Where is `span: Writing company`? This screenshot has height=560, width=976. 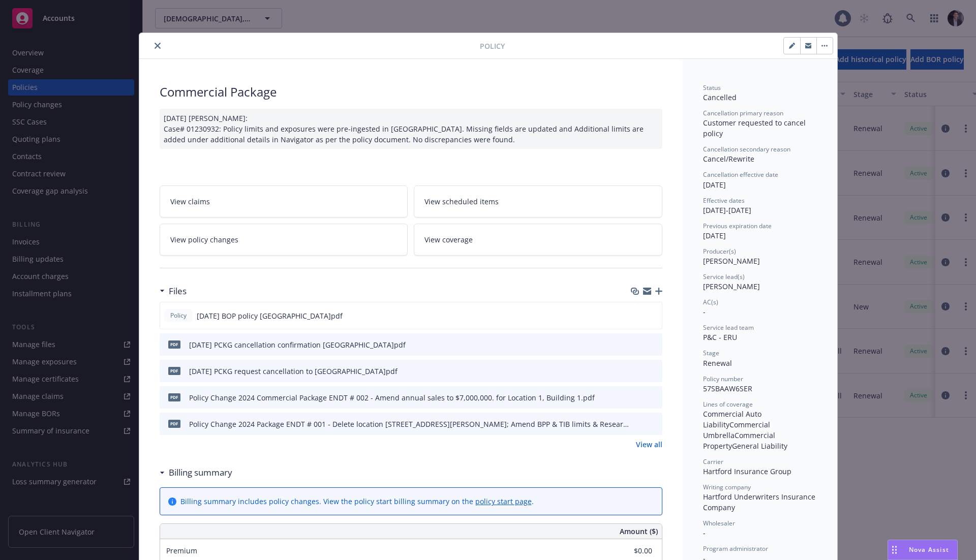 span: Writing company is located at coordinates (727, 487).